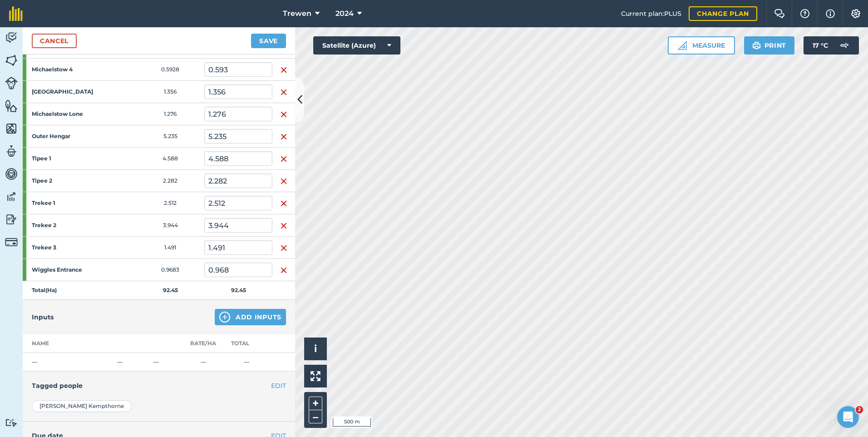 This screenshot has height=437, width=868. I want to click on button: EDIT, so click(278, 386).